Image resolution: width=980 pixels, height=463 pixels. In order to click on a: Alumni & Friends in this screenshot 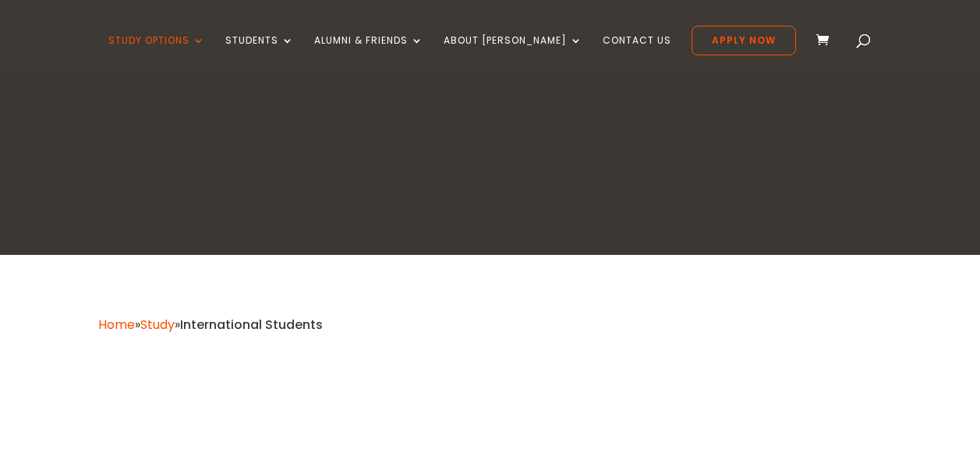, I will do `click(369, 53)`.